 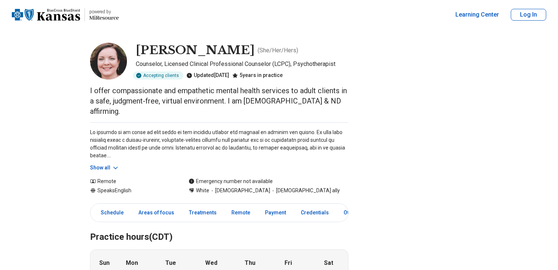 What do you see at coordinates (203, 213) in the screenshot?
I see `a: Treatments` at bounding box center [203, 213].